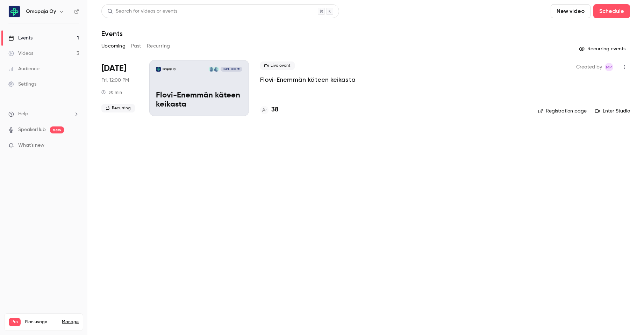  I want to click on button: Recurring, so click(158, 46).